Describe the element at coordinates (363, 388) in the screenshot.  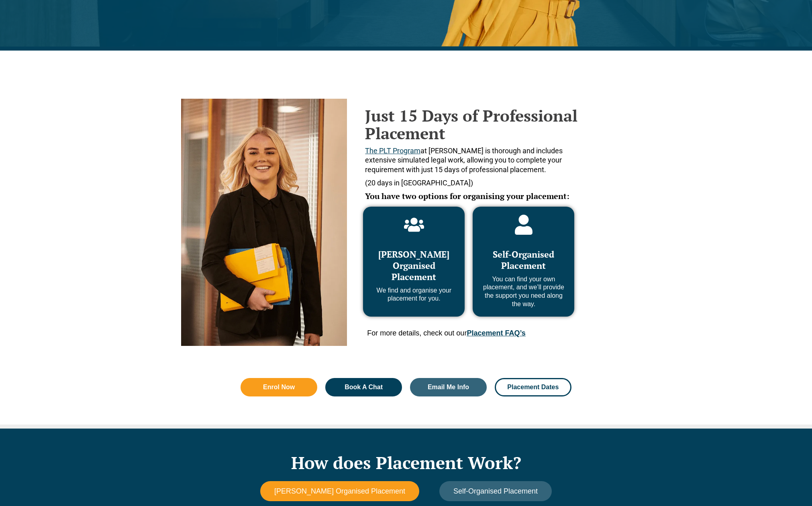
I see `a: Book A Chat` at that location.